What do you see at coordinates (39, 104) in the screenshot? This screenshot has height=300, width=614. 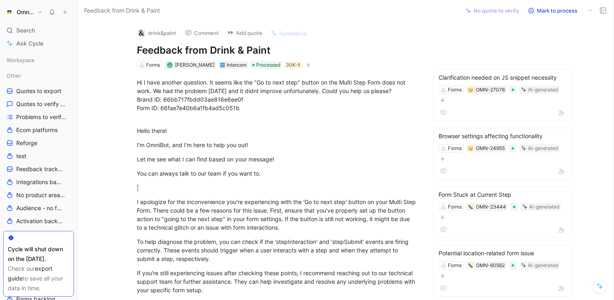 I see `a: Quotes to verify Ecom platforms` at bounding box center [39, 104].